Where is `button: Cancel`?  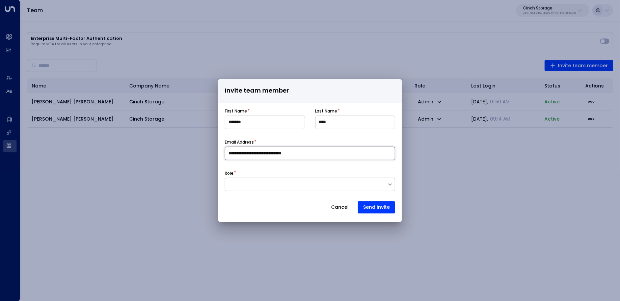
button: Cancel is located at coordinates (340, 207).